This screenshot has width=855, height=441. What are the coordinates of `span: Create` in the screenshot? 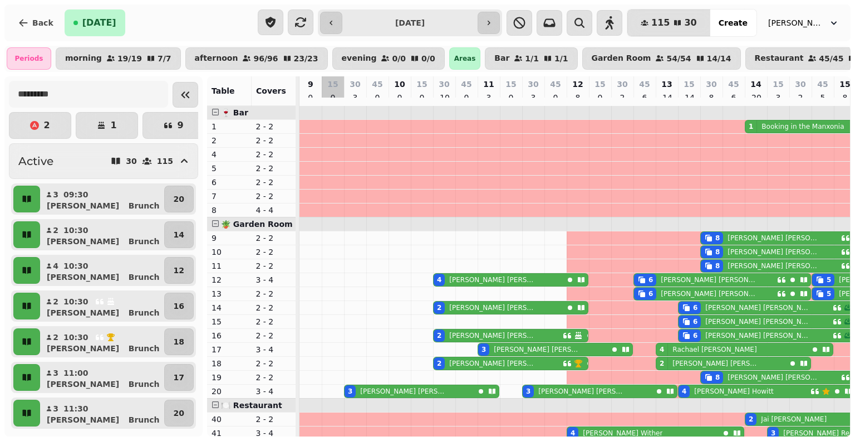 It's located at (733, 23).